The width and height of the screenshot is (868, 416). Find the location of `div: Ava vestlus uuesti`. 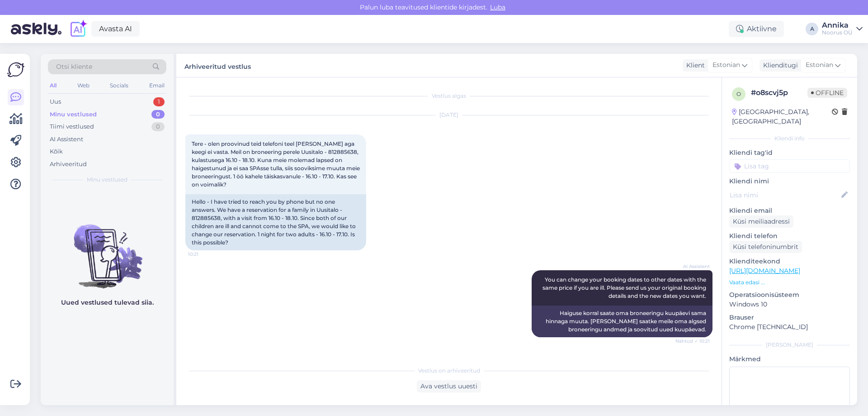

div: Ava vestlus uuesti is located at coordinates (449, 385).